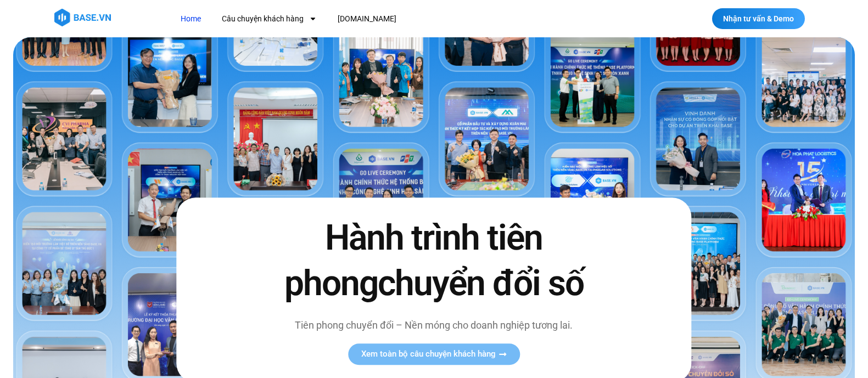  I want to click on span: Xem toàn bộ câu chuyện khách hàng, so click(429, 354).